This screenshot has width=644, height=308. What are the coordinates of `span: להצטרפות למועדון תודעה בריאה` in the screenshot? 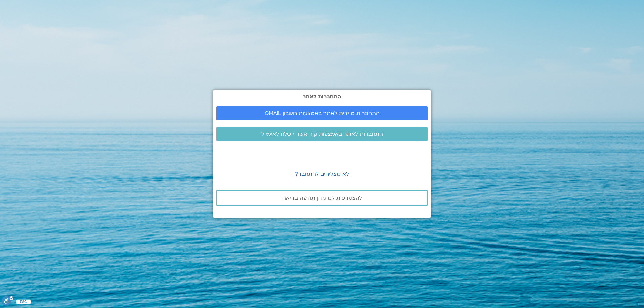 It's located at (322, 198).